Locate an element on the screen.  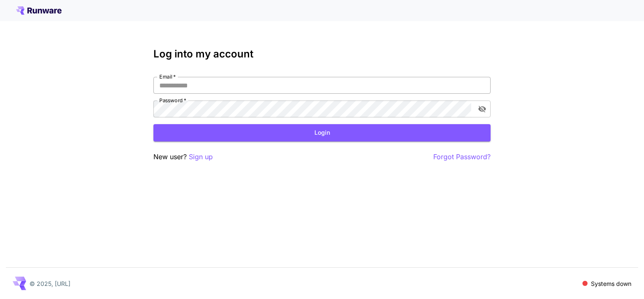
p: New user? is located at coordinates (183, 156).